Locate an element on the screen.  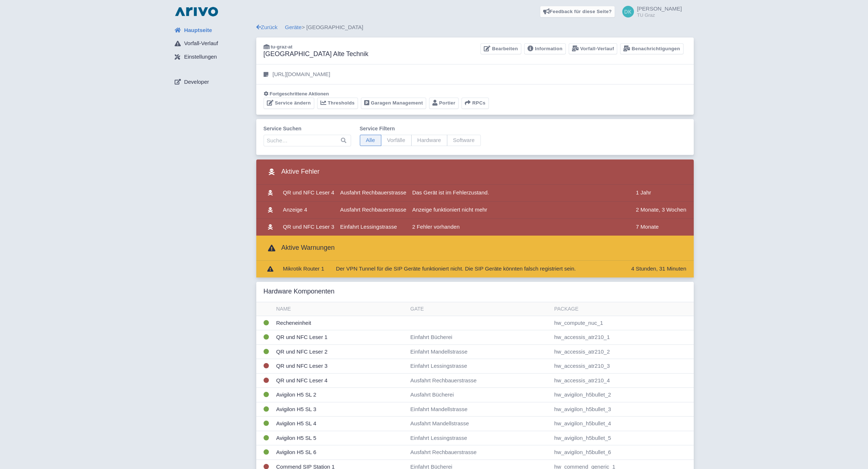
th: Package is located at coordinates (622, 309).